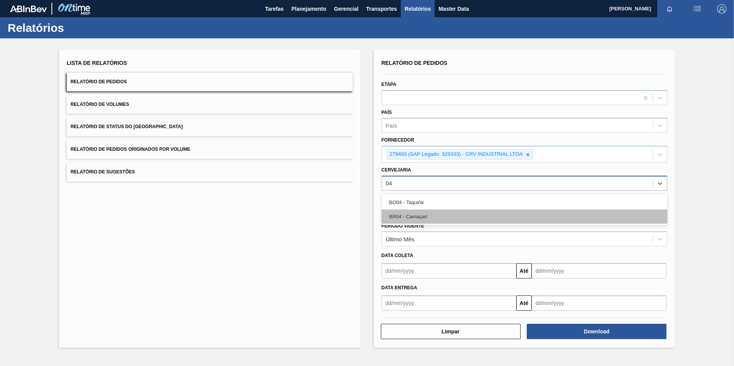 The image size is (734, 366). Describe the element at coordinates (76, 28) in the screenshot. I see `h1: Relatórios` at that location.